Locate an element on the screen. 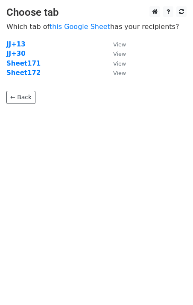 This screenshot has width=193, height=305. strong: JJ+13 is located at coordinates (16, 44).